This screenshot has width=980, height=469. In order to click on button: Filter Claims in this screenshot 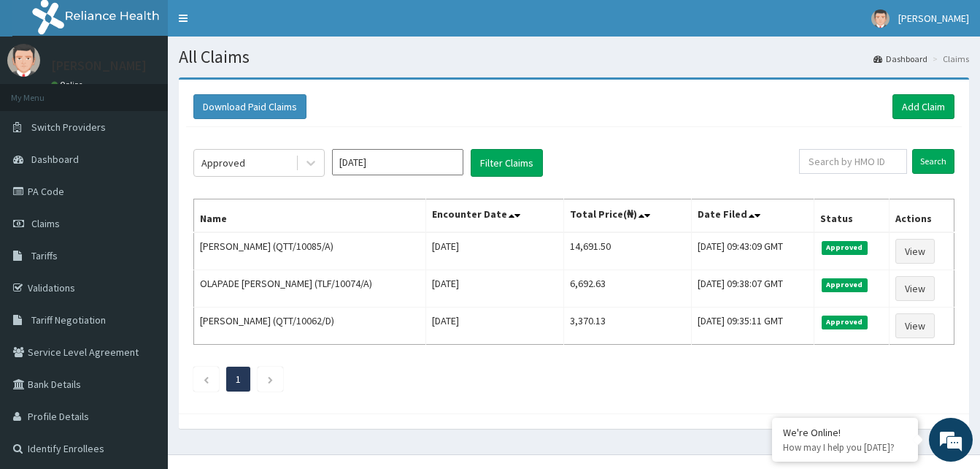, I will do `click(506, 163)`.